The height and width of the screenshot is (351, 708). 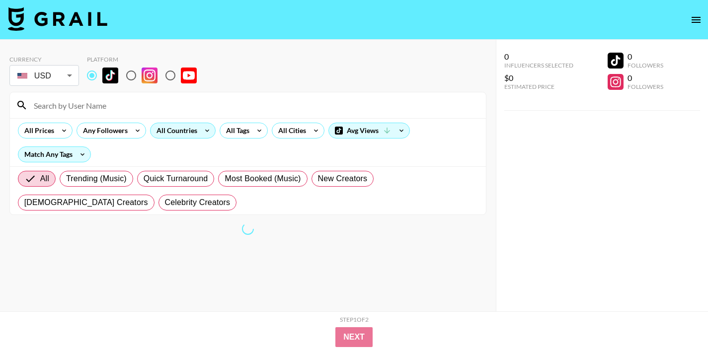 What do you see at coordinates (45, 179) in the screenshot?
I see `span: All` at bounding box center [45, 179].